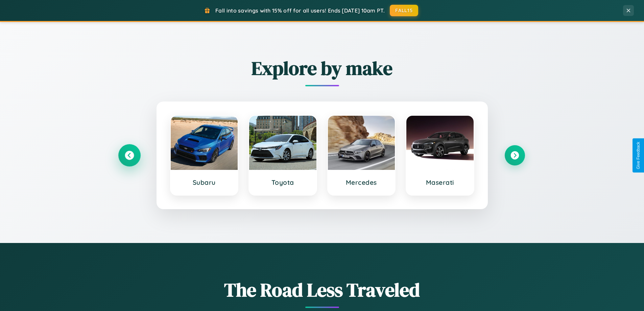  I want to click on button: FALL15, so click(404, 10).